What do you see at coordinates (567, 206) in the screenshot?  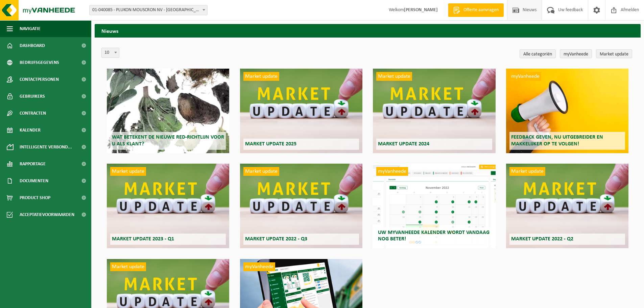 I see `a: Market update Market update 2022 - Q2` at bounding box center [567, 206].